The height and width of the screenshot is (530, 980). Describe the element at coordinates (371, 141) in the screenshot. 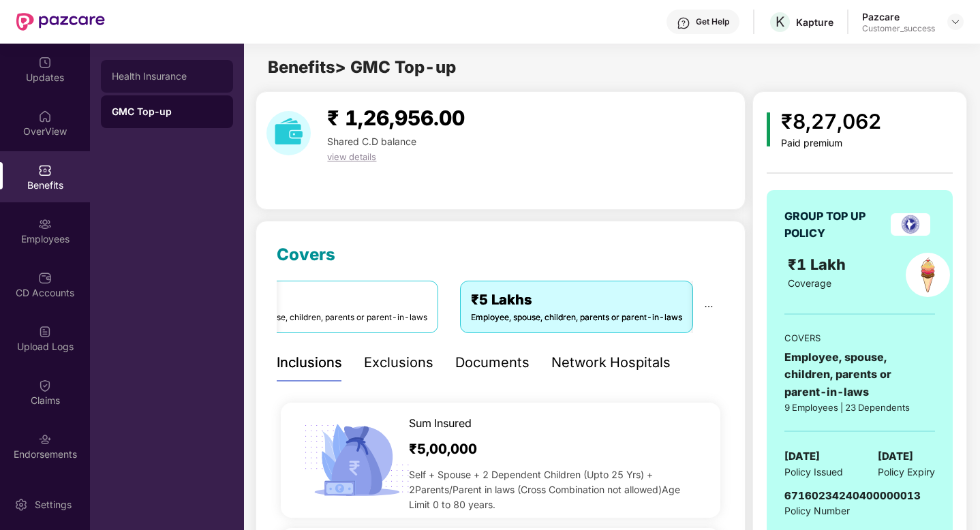

I see `span: Shared C.D balance` at that location.